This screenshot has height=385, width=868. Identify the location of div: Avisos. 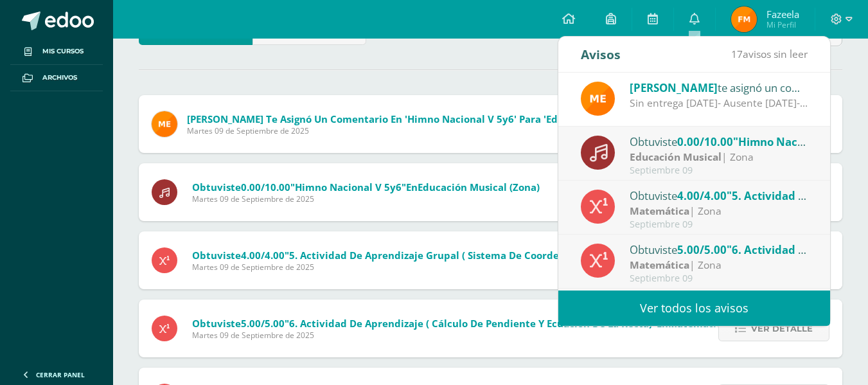
(601, 54).